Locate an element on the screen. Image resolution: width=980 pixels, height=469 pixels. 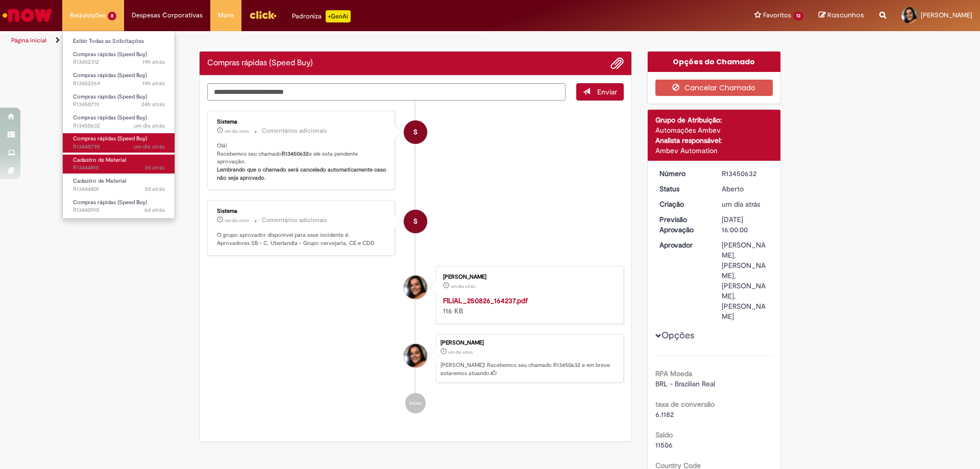
time: 27/08/2025 07:44:35 is located at coordinates (463, 286).